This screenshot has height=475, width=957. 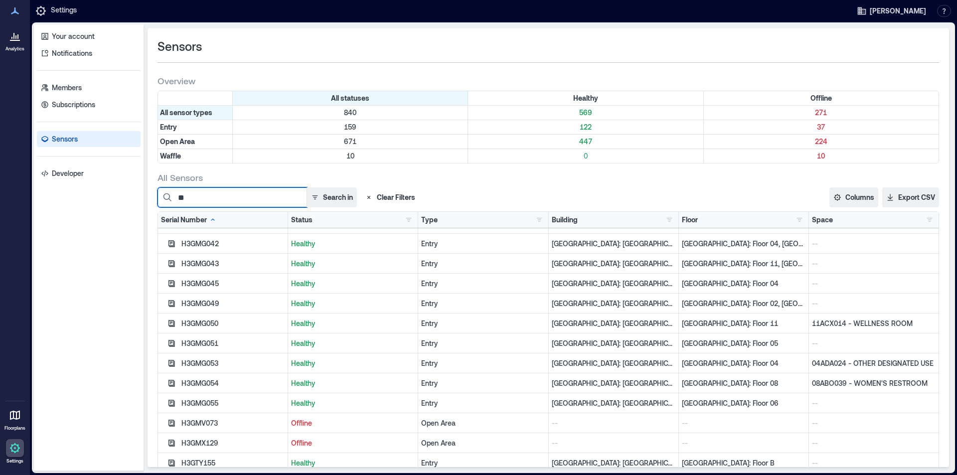 What do you see at coordinates (176, 81) in the screenshot?
I see `span: Overview` at bounding box center [176, 81].